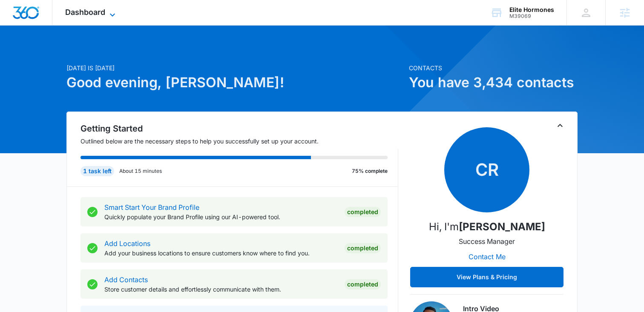  What do you see at coordinates (532, 10) in the screenshot?
I see `div: account name` at bounding box center [532, 10].